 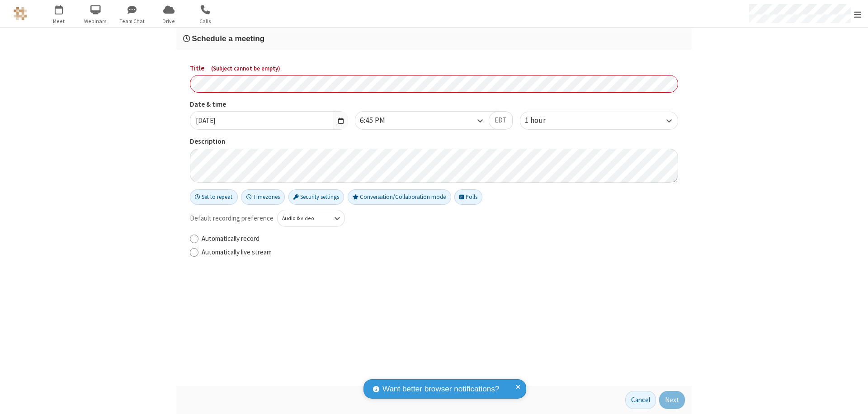 I want to click on div: Audio & video, so click(x=303, y=218).